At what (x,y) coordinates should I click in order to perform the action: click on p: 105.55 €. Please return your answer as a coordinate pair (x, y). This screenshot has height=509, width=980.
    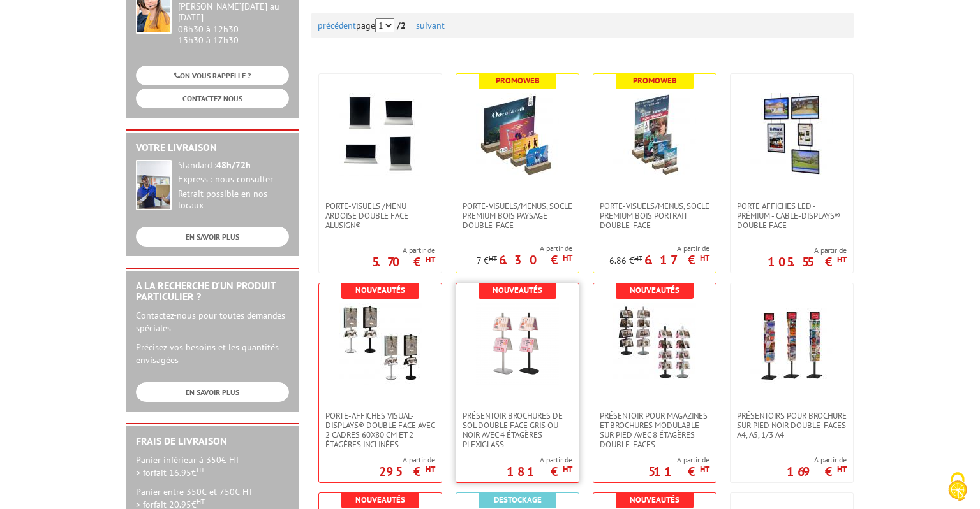
    Looking at the image, I should click on (807, 262).